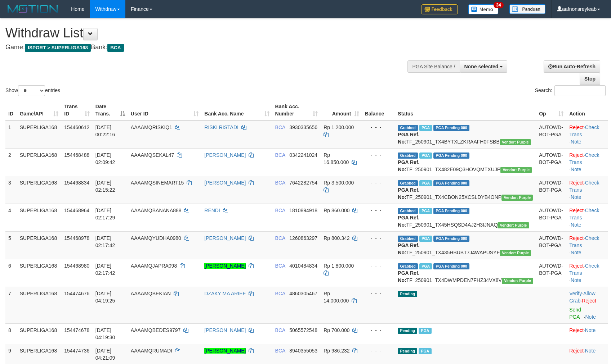 This screenshot has width=611, height=364. I want to click on span: None selected, so click(481, 66).